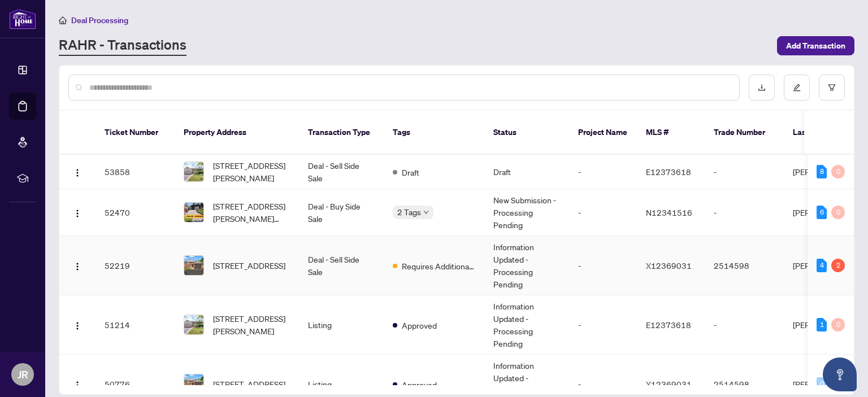  I want to click on td: 52219, so click(135, 266).